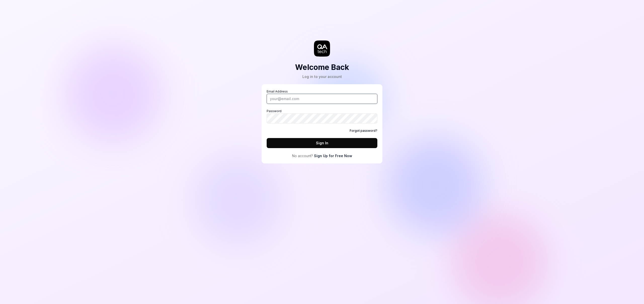 The image size is (644, 304). Describe the element at coordinates (322, 143) in the screenshot. I see `button: Sign In` at that location.